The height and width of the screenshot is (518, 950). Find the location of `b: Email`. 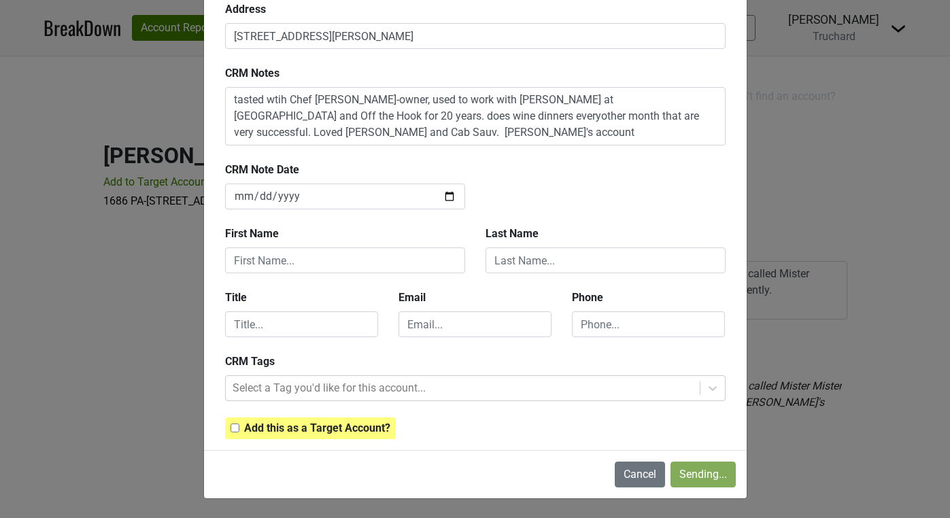

b: Email is located at coordinates (412, 297).